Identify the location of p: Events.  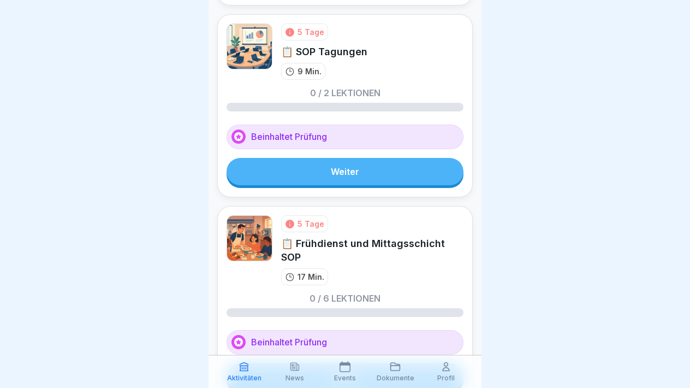
(345, 378).